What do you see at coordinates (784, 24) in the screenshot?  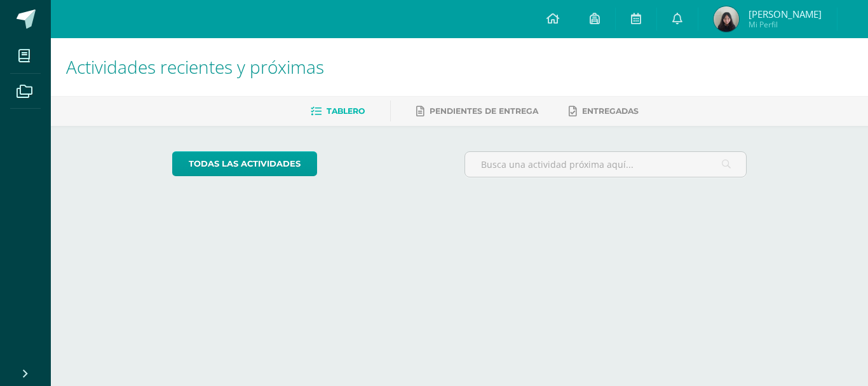 I see `span: Mi Perfil` at bounding box center [784, 24].